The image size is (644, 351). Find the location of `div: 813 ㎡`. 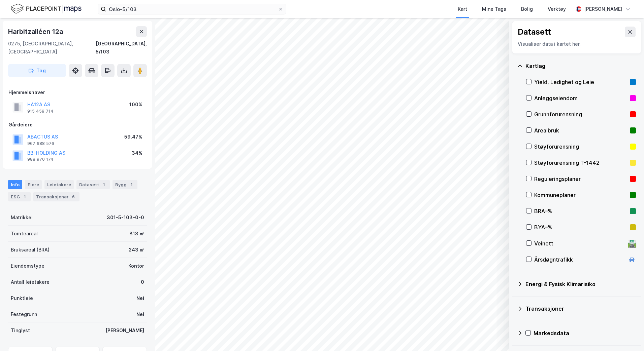

div: 813 ㎡ is located at coordinates (137, 234).